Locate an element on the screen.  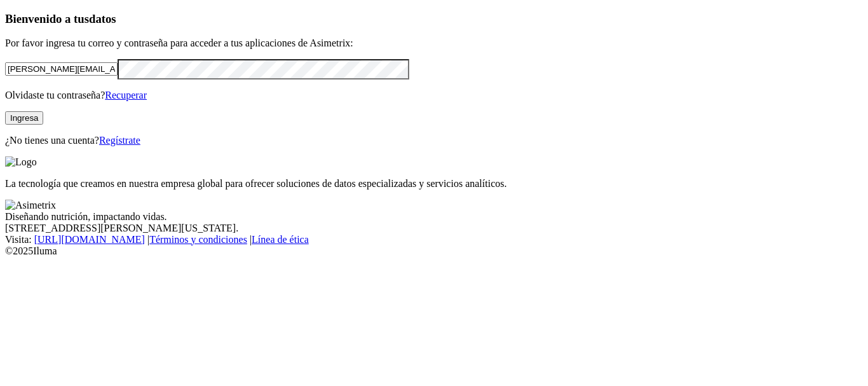
p: La tecnología que creamos en nuestra empresa global para ofrecer soluciones de datos especializad... is located at coordinates (434, 184).